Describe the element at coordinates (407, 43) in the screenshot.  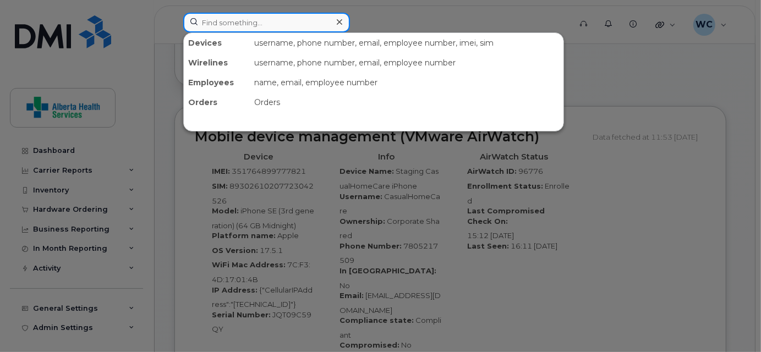
I see `div: username, phone number, email, employee number, imei, sim` at that location.